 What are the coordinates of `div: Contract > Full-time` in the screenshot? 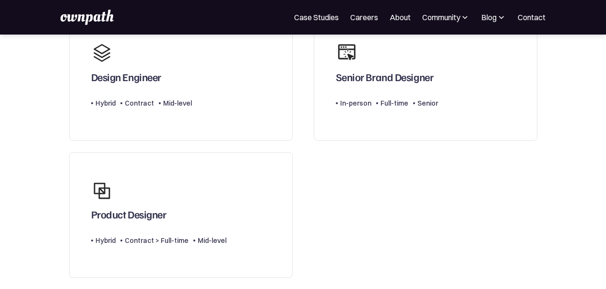 It's located at (156, 241).